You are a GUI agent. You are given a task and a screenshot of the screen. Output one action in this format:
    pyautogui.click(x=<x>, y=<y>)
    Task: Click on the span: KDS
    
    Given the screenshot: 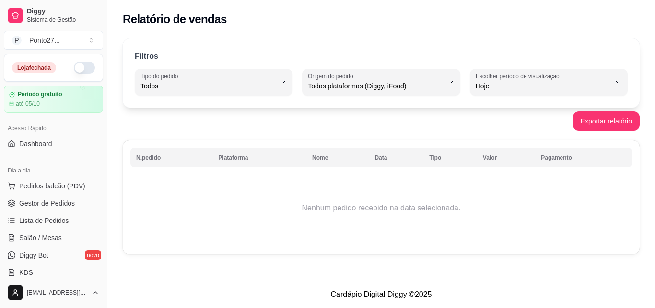 What is the action you would take?
    pyautogui.click(x=26, y=272)
    